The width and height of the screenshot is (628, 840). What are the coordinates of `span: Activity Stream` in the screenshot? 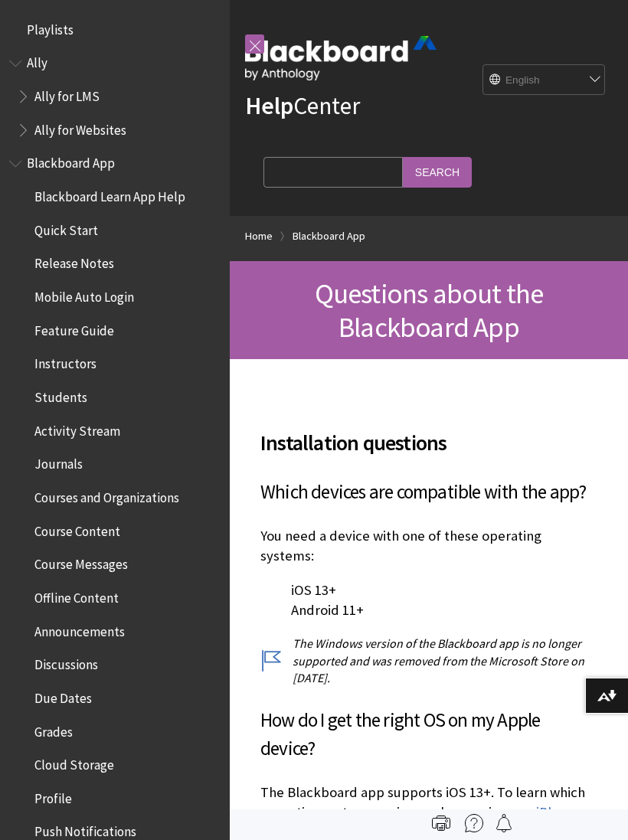 It's located at (77, 428).